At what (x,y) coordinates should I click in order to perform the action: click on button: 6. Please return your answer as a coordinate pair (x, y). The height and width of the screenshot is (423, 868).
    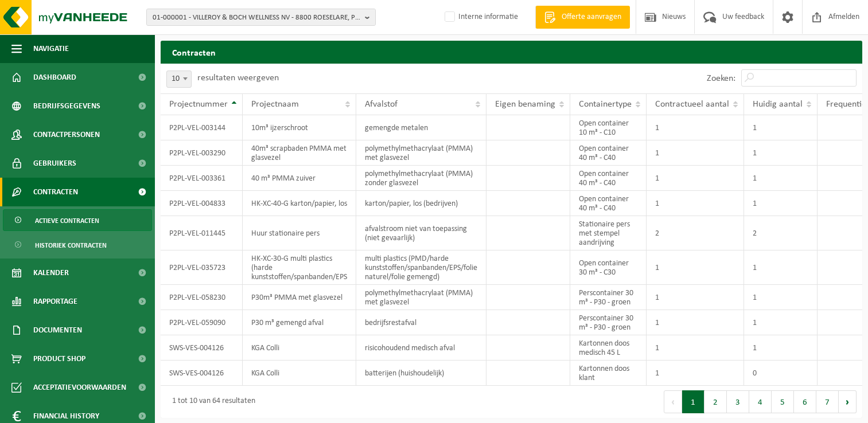
    Looking at the image, I should click on (805, 402).